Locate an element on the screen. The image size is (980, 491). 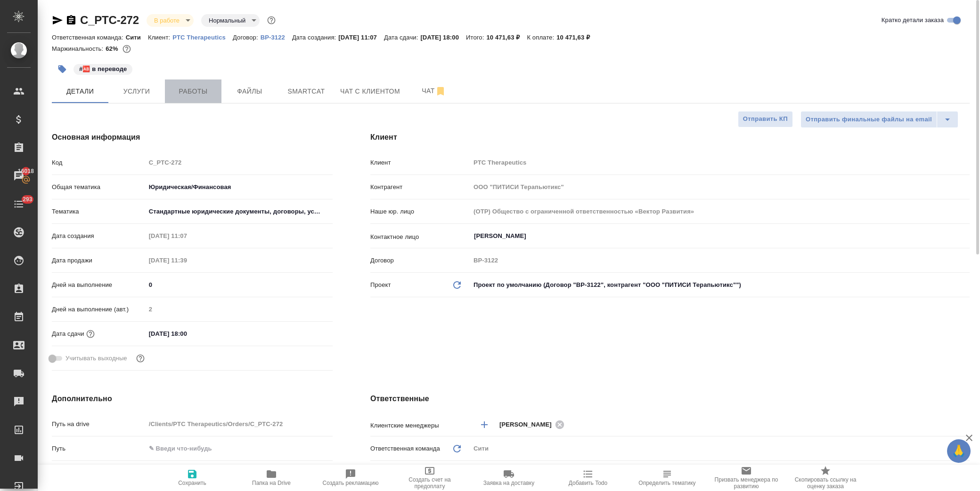
button: Если добавить услуги и заполнить их объемом, то дата рассчитается автоматически is located at coordinates (90, 335).